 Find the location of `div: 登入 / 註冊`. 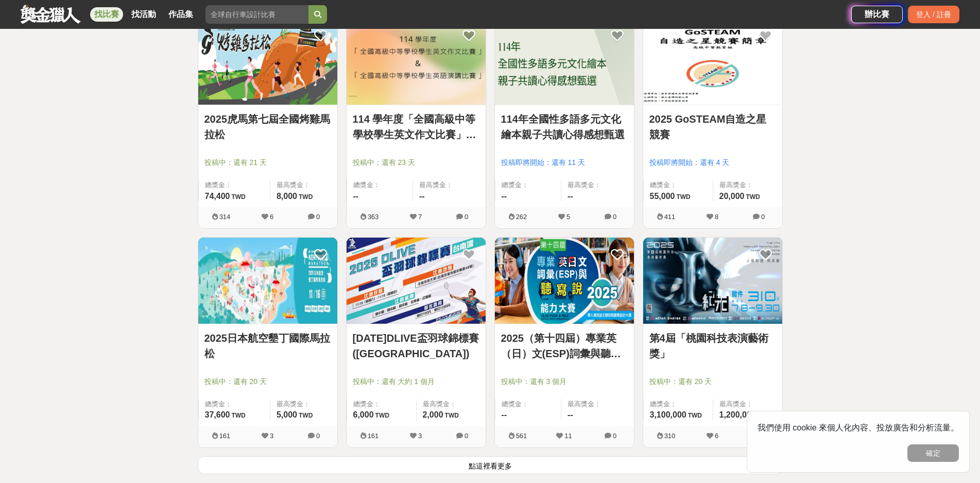

div: 登入 / 註冊 is located at coordinates (934, 15).